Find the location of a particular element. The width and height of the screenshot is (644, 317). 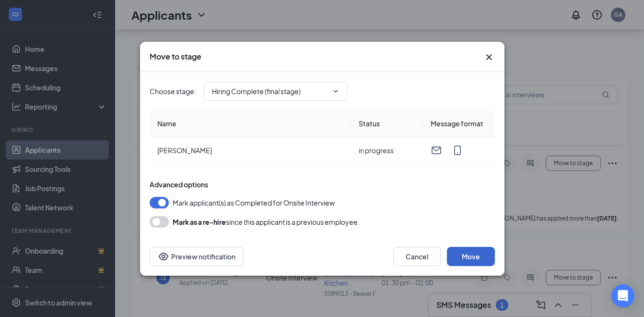

h3: Move to stage is located at coordinates (176, 57).